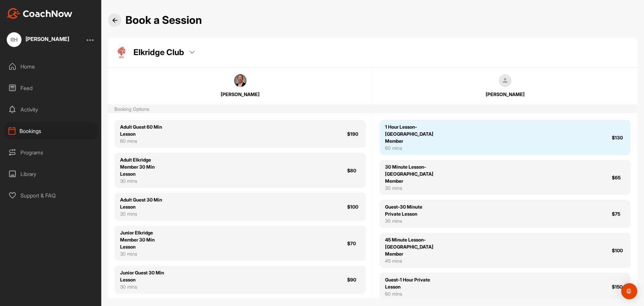 The height and width of the screenshot is (306, 644). I want to click on div: Bookings, so click(51, 131).